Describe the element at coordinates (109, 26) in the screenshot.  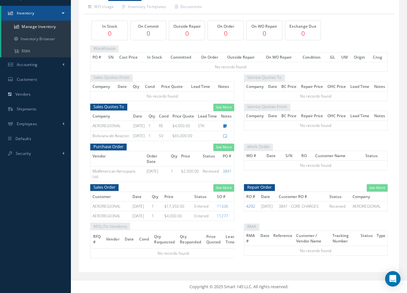
I see `h5: In Stock` at that location.